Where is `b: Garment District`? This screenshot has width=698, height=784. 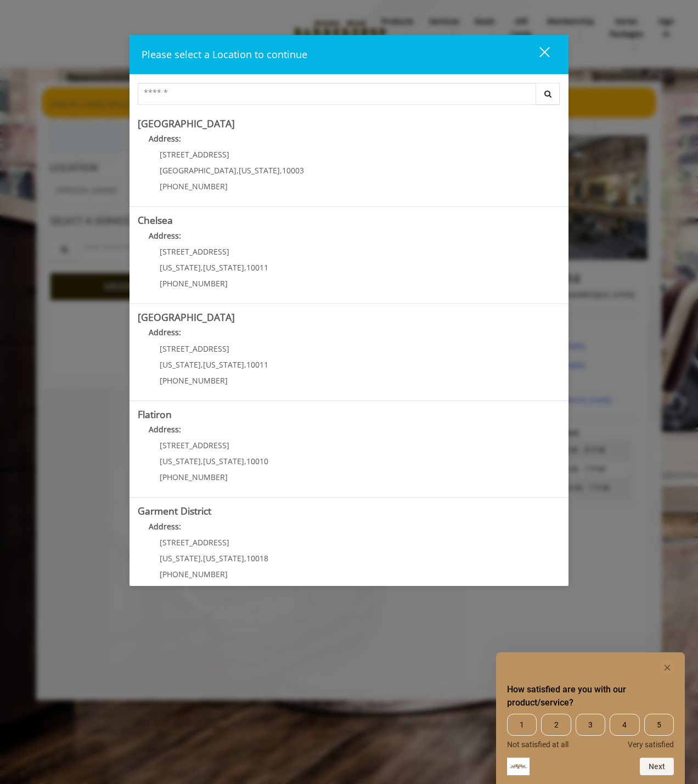
b: Garment District is located at coordinates (174, 511).